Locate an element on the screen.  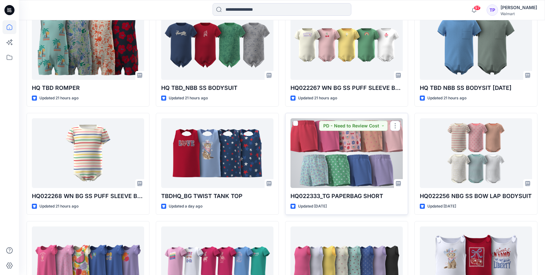
a: HQ022268 WN BG SS PUFF SLEEVE BODYSUIT is located at coordinates (88, 153).